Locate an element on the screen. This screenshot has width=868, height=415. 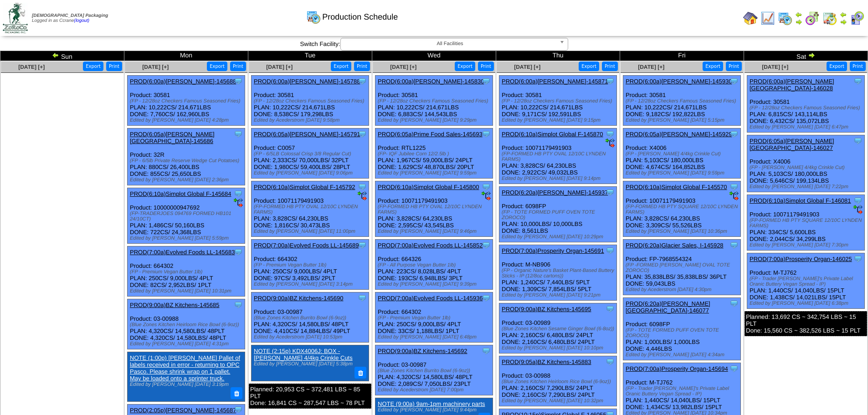
a: PROD(6:10a)Simplot Global F-145870 is located at coordinates (552, 134).